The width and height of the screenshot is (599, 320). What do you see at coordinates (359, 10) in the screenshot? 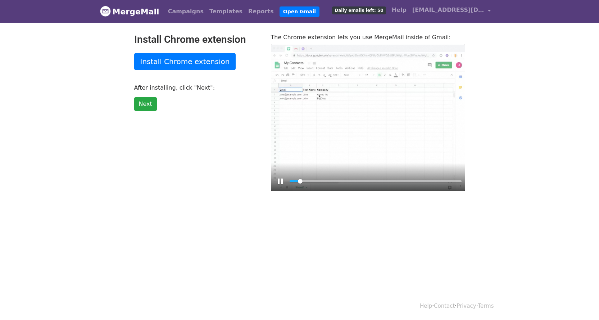
I see `span: Daily emails left: 50` at bounding box center [359, 10].